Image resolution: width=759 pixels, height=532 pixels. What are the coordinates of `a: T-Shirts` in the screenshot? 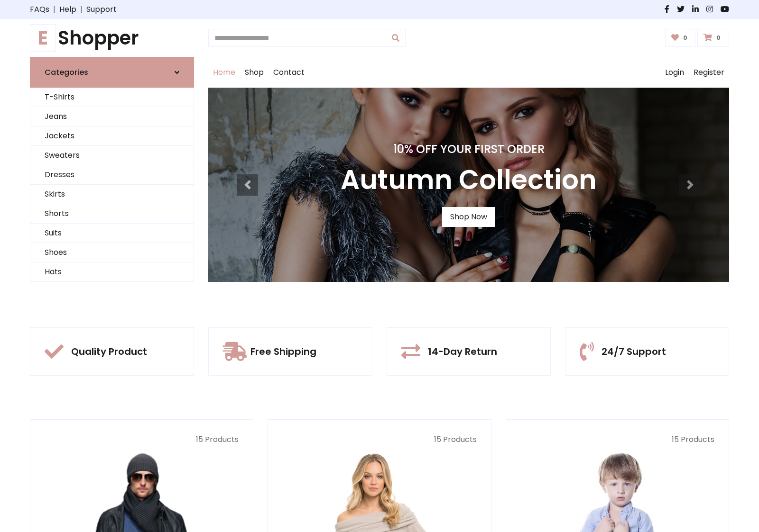 It's located at (112, 97).